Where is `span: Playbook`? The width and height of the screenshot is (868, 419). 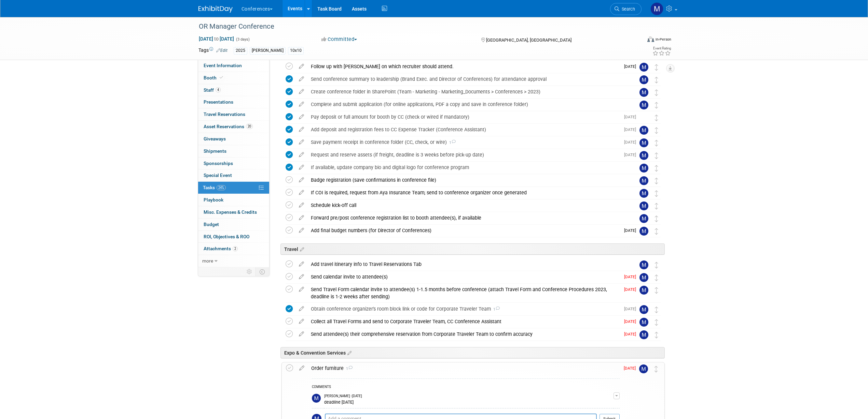 span: Playbook is located at coordinates (213, 200).